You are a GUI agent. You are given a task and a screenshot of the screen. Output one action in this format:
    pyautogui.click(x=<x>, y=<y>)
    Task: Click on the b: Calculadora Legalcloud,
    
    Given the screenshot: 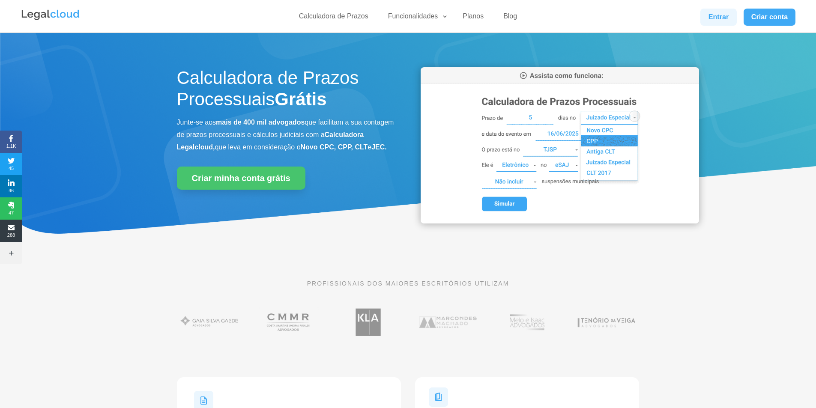 What is the action you would take?
    pyautogui.click(x=270, y=141)
    